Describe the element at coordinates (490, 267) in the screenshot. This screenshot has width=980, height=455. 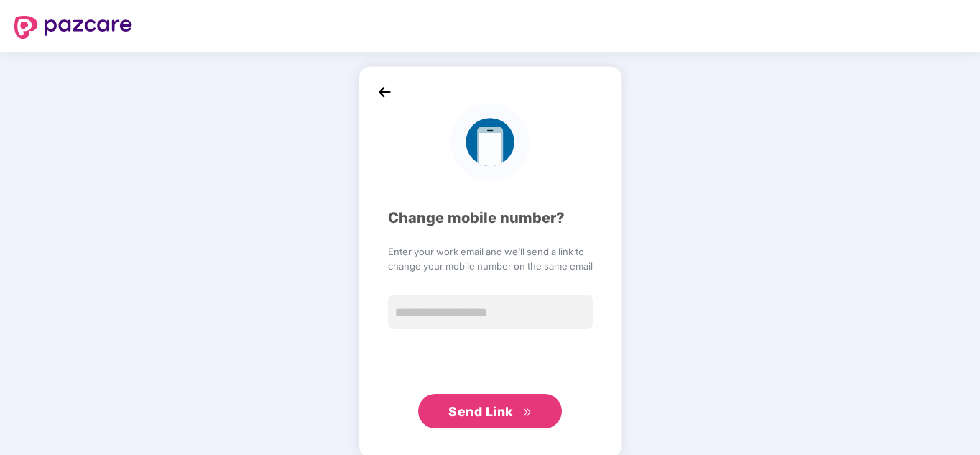
I see `span: change your mobile number on the same email` at that location.